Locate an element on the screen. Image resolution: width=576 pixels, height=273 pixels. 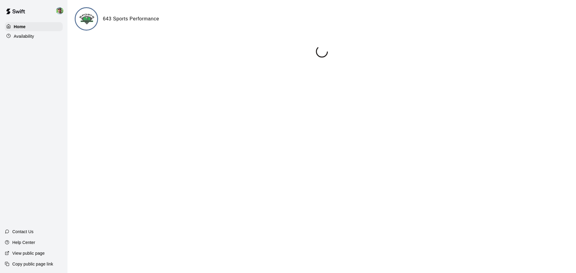
img: Jeff Pettke is located at coordinates (60, 11).